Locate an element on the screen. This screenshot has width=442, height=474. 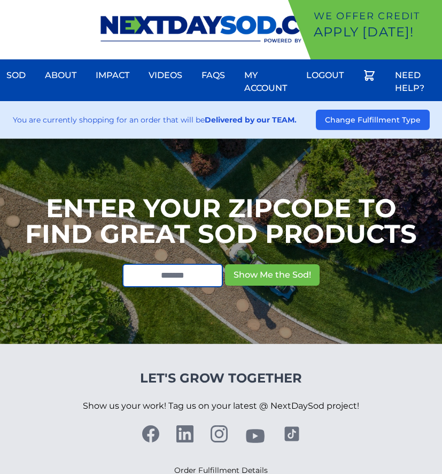
p: Show us your work! Tag us on your latest @ NextDaySod project! is located at coordinates (221, 406).